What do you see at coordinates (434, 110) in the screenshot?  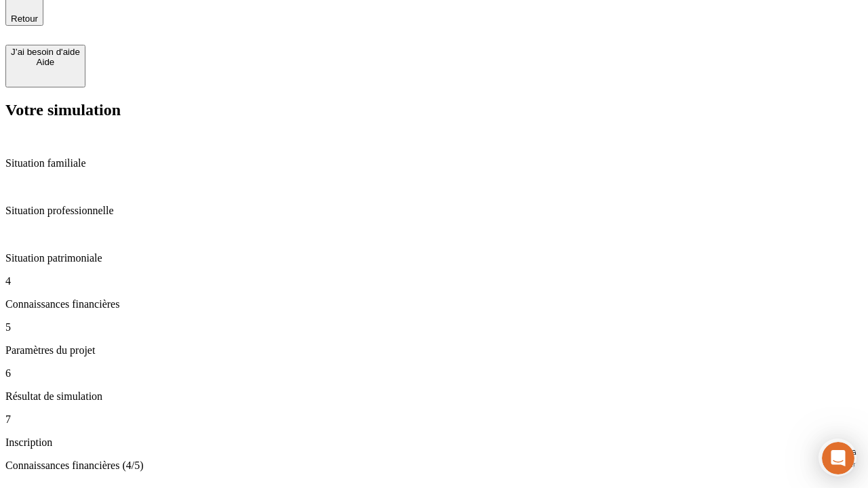 I see `h2: Votre simulation` at bounding box center [434, 110].